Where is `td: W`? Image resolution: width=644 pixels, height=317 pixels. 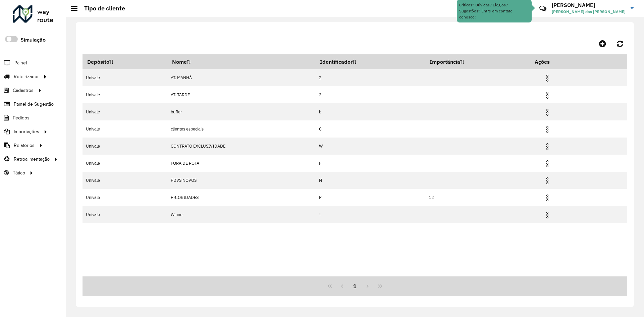 td: W is located at coordinates (370, 146).